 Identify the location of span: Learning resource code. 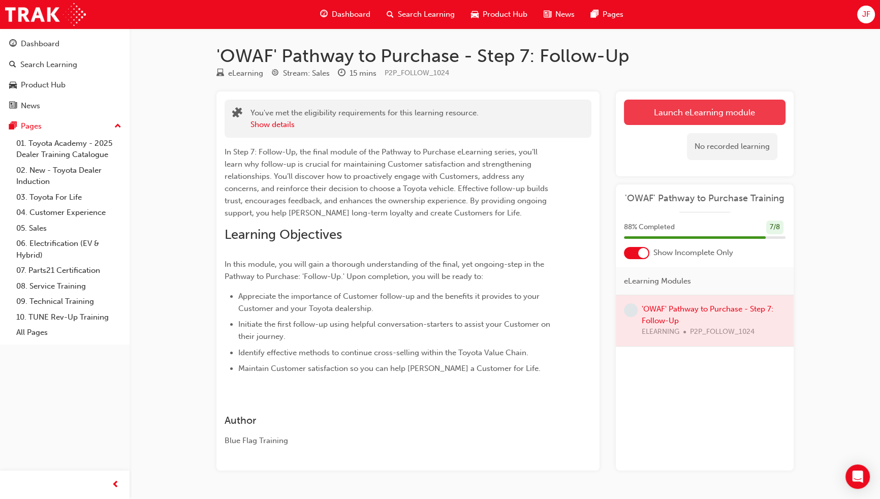
(416, 73).